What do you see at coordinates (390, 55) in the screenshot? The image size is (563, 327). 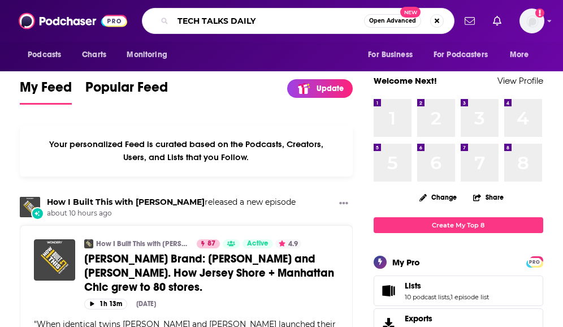 I see `span: For Business` at bounding box center [390, 55].